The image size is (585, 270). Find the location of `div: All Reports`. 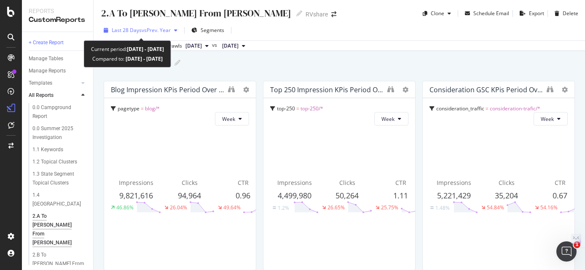

div: All Reports is located at coordinates (41, 95).